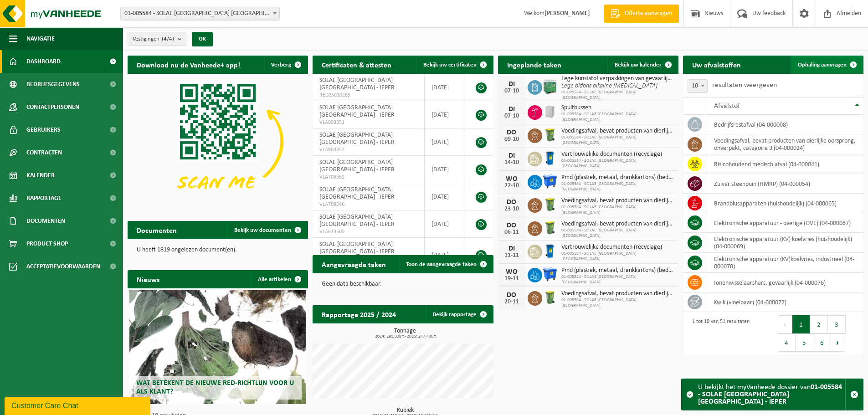 The height and width of the screenshot is (415, 868). What do you see at coordinates (512, 91) in the screenshot?
I see `div: 07-10` at bounding box center [512, 91].